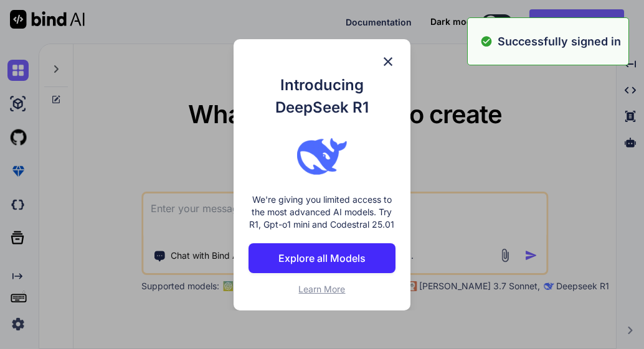 The image size is (644, 349). I want to click on h1: Introducing DeepSeek R1, so click(322, 96).